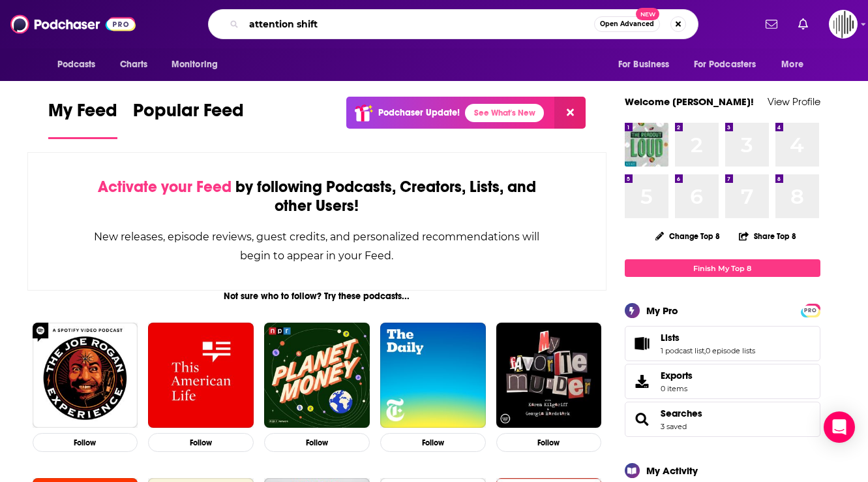 The image size is (868, 482). I want to click on span: Open Advanced, so click(627, 24).